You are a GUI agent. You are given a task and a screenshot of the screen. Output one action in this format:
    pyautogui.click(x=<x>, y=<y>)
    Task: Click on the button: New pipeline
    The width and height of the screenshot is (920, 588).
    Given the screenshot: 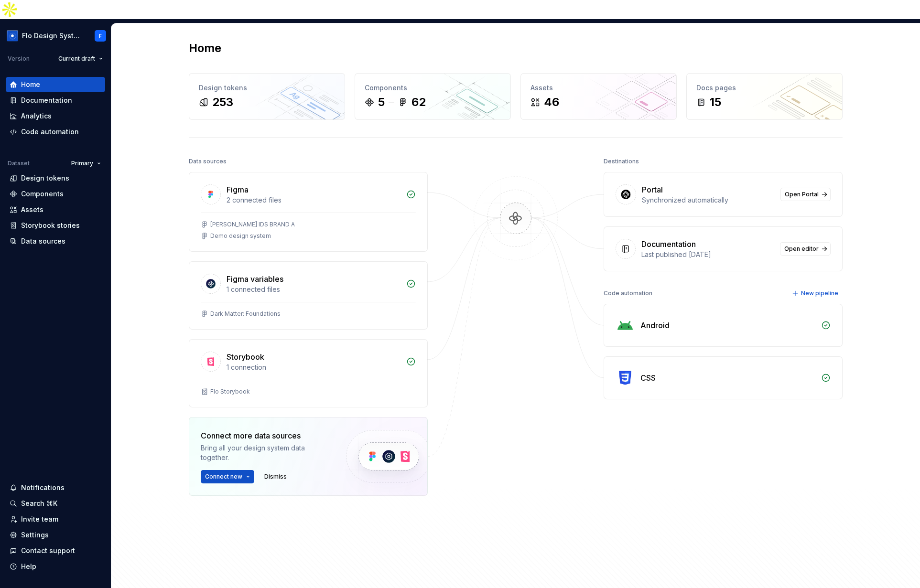 What is the action you would take?
    pyautogui.click(x=815, y=294)
    